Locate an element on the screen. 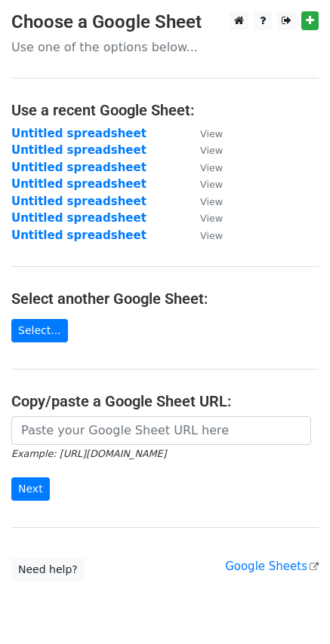 This screenshot has height=644, width=330. a: Need help? is located at coordinates (48, 569).